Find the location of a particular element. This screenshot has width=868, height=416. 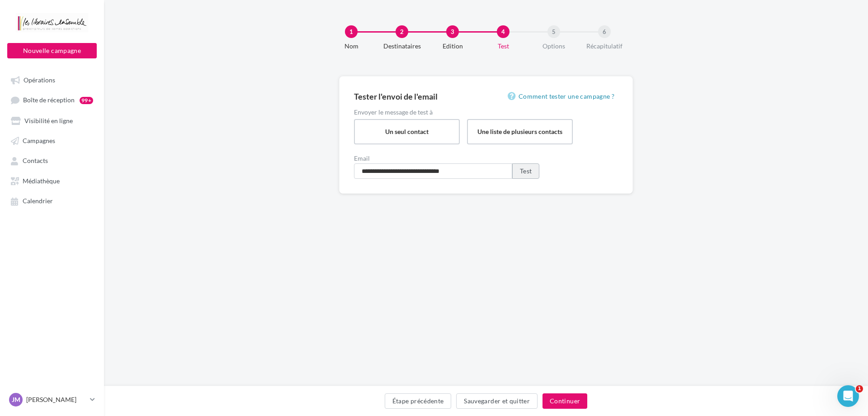

span: Visibilité en ligne is located at coordinates (48, 120).